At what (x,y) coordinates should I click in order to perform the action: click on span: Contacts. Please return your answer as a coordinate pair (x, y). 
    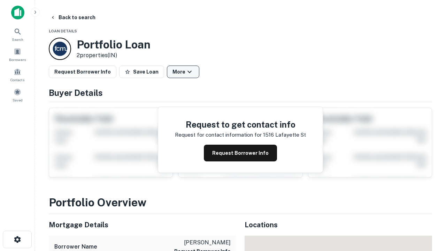
    Looking at the image, I should click on (17, 80).